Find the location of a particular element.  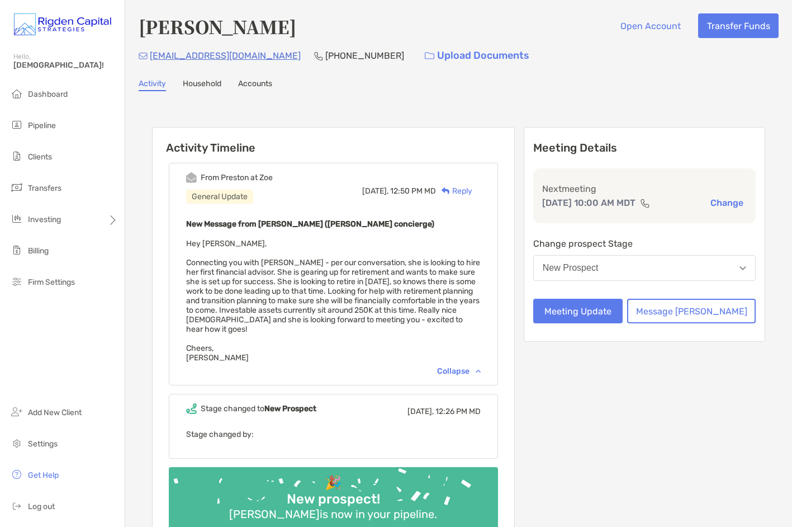

img: clients icon is located at coordinates (17, 156).